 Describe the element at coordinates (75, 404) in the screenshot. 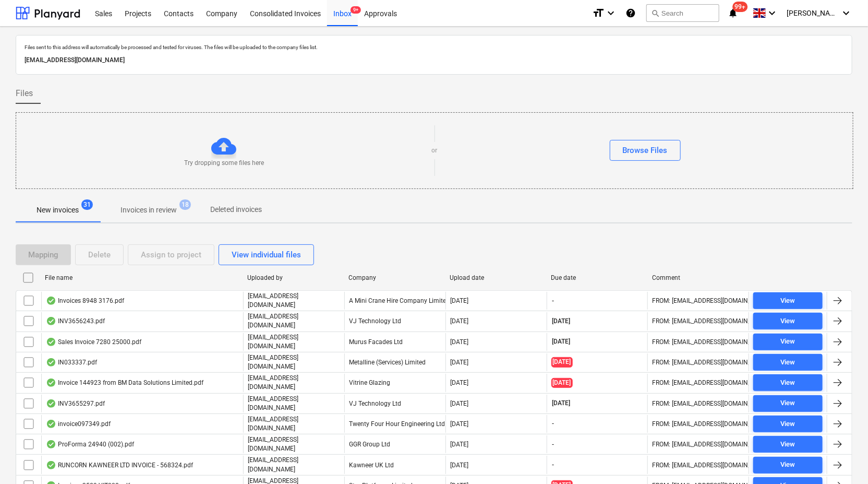

I see `div: INV3655297.pdf` at that location.